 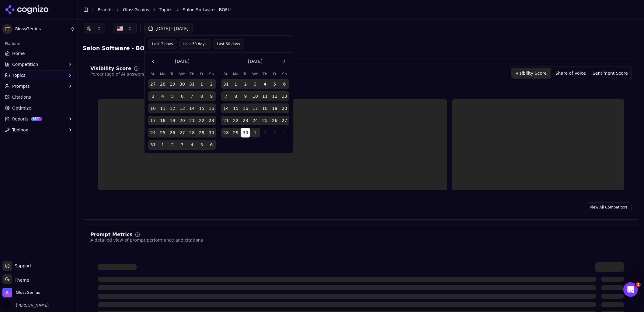 I want to click on button: Thursday, August 28th, 2025, selected, so click(x=192, y=132).